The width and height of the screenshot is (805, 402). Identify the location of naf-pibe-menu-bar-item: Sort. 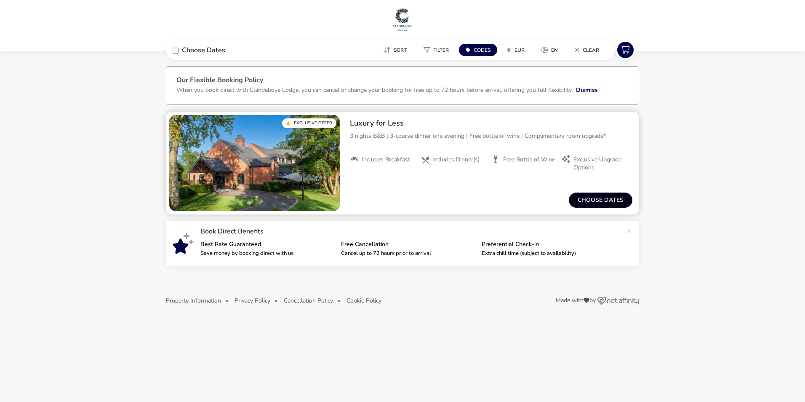
(397, 50).